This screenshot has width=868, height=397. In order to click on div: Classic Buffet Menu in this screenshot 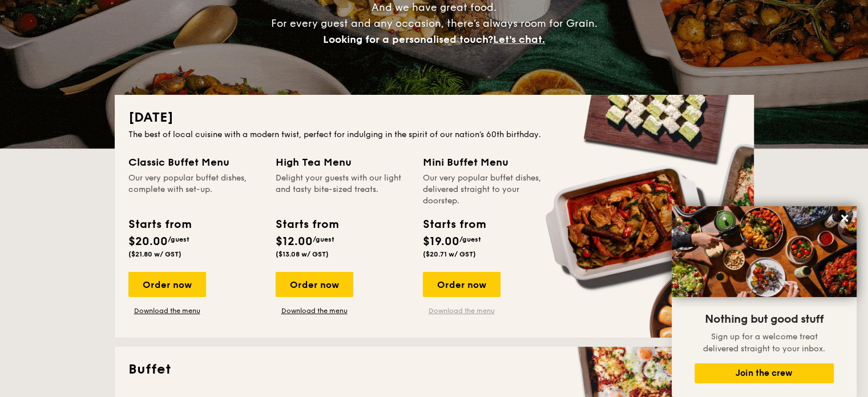, I will do `click(195, 162)`.